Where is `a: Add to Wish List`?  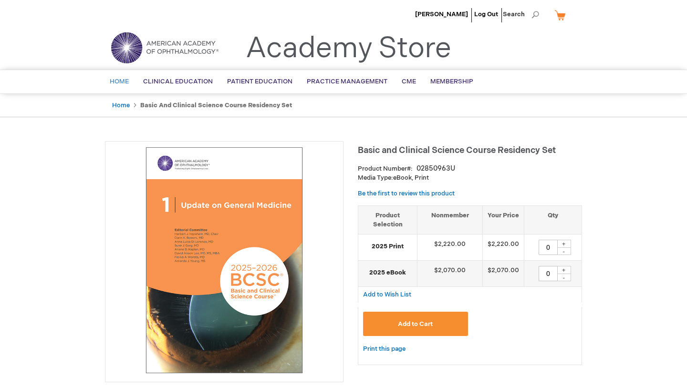
a: Add to Wish List is located at coordinates (387, 294).